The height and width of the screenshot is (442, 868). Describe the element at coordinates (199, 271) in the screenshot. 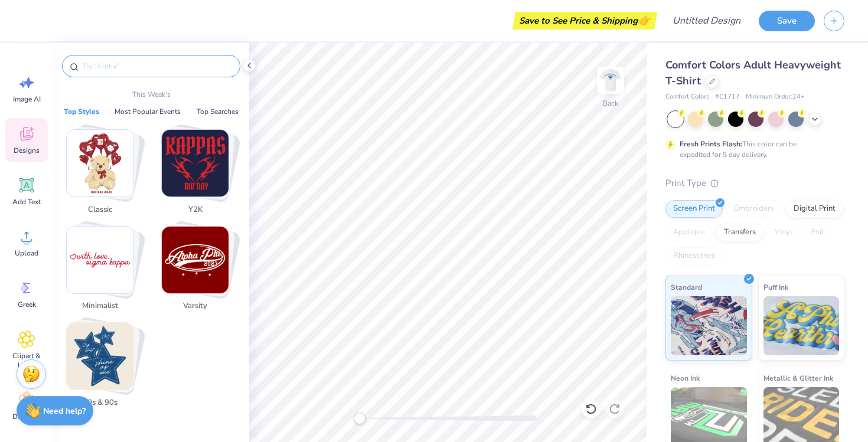

I see `button: Stack Card Button Varsity` at that location.